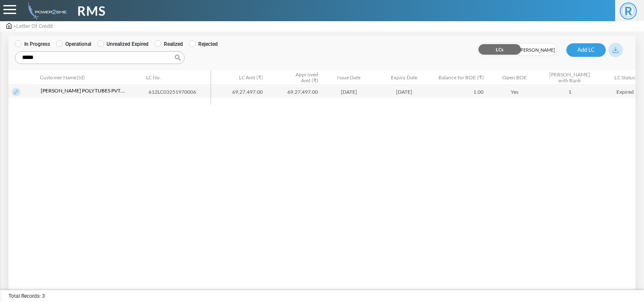  Describe the element at coordinates (100, 58) in the screenshot. I see `label: Search:` at that location.